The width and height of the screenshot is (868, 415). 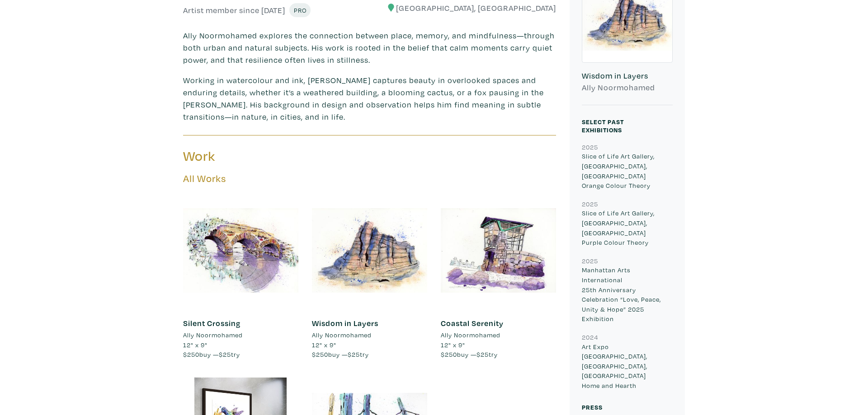 I want to click on p: Ally Noormohamed explores the connection between place, memory, and mindfulness—through both urba..., so click(x=370, y=47).